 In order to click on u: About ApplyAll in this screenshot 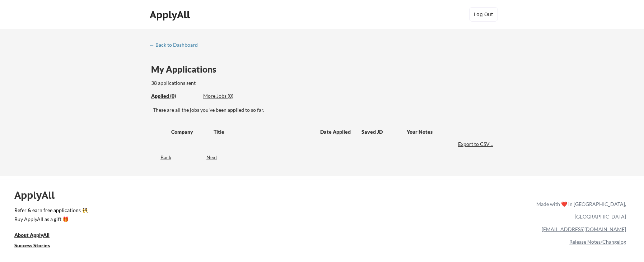, I will do `click(32, 234)`.